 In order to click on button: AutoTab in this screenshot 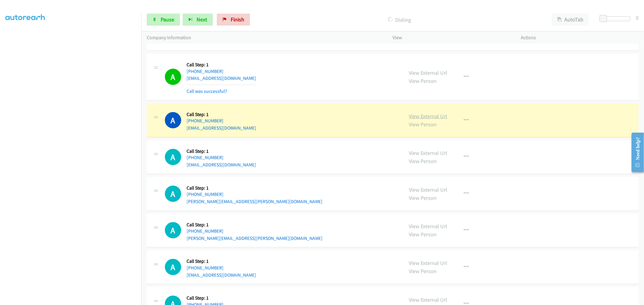, I will do `click(570, 20)`.